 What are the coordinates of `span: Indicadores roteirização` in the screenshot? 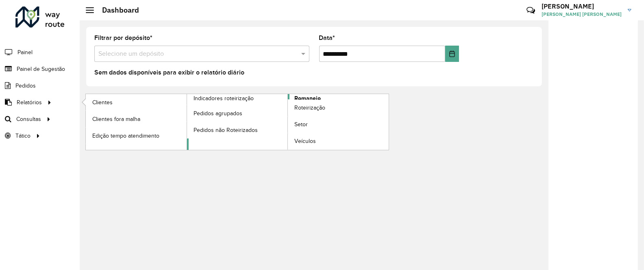 It's located at (224, 98).